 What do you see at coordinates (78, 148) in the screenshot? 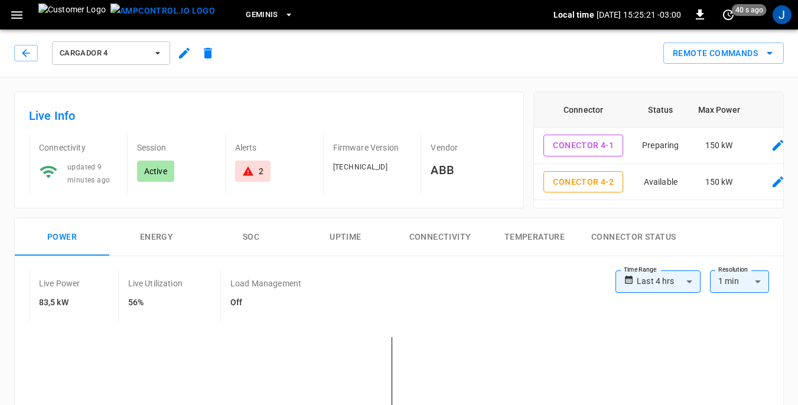
I see `p: Connectivity` at bounding box center [78, 148].